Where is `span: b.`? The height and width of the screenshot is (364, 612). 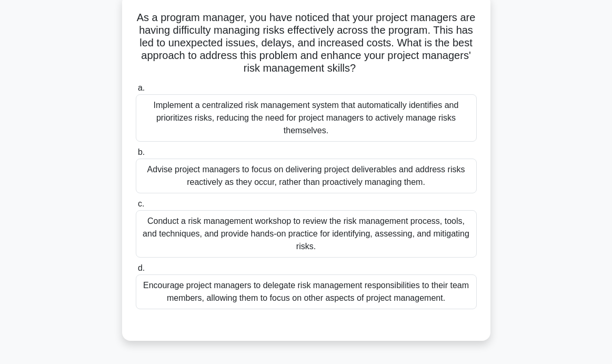 span: b. is located at coordinates (141, 152).